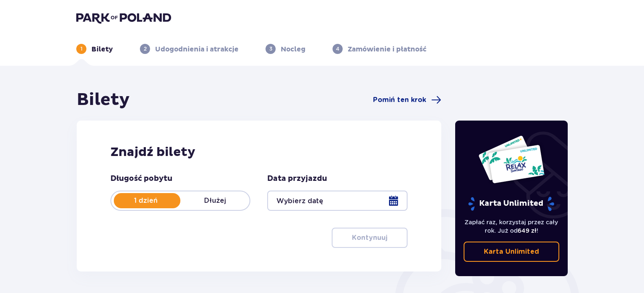 The width and height of the screenshot is (644, 293). What do you see at coordinates (297, 178) in the screenshot?
I see `p: Data przyjazdu` at bounding box center [297, 178].